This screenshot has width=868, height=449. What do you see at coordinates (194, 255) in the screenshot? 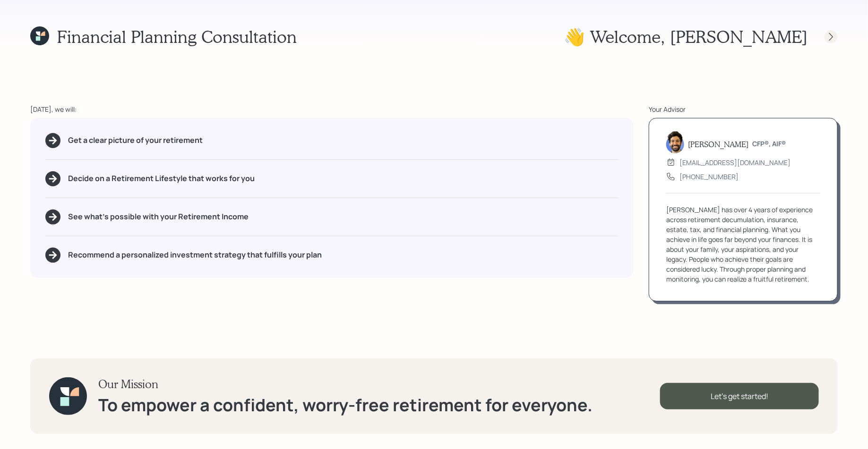
I see `h5: Recommend a personalized investment strategy that fulfills your plan` at bounding box center [194, 255].